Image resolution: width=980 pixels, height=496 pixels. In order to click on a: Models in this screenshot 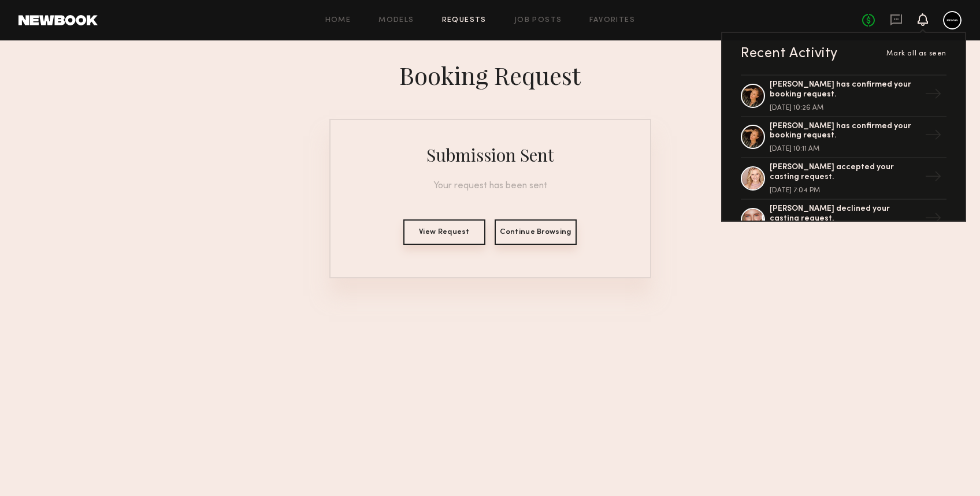, I will do `click(396, 20)`.